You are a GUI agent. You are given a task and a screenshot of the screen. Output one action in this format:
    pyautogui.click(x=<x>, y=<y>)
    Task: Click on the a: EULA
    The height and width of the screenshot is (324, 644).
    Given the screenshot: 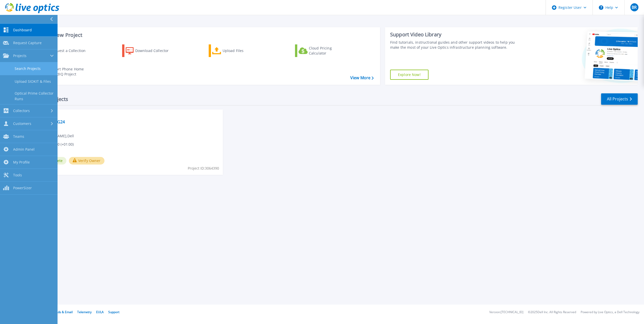 What is the action you would take?
    pyautogui.click(x=100, y=312)
    